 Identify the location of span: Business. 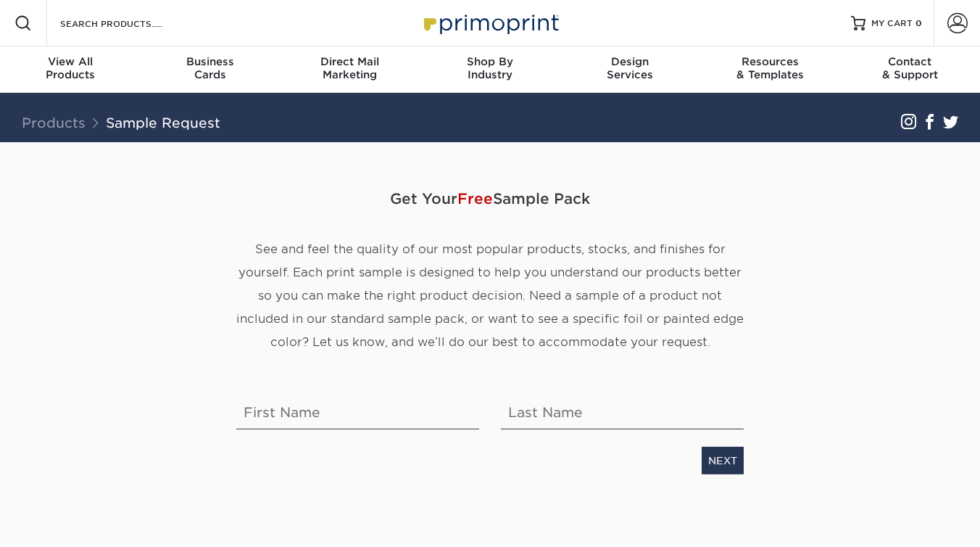
(209, 61).